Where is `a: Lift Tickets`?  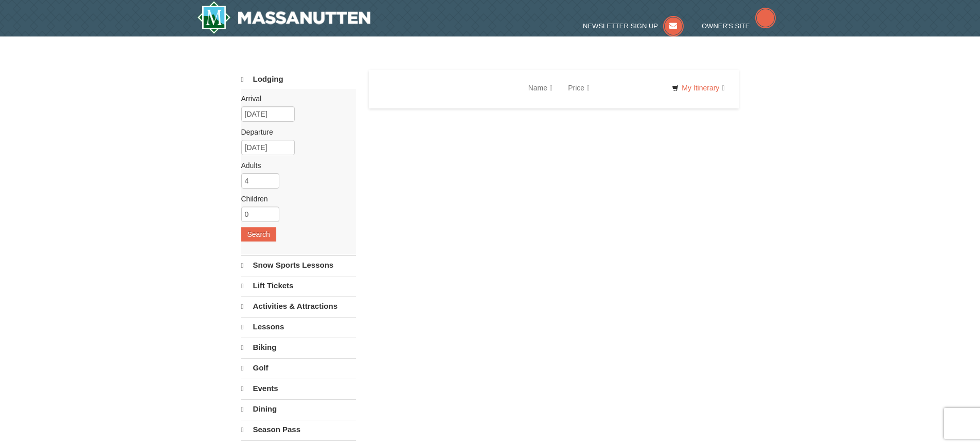 a: Lift Tickets is located at coordinates (299, 286).